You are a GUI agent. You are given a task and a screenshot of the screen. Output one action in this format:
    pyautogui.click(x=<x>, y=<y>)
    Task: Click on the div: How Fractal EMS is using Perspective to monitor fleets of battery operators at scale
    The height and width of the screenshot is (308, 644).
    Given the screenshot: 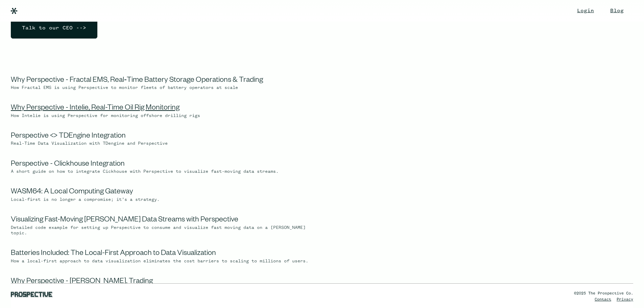 What is the action you would take?
    pyautogui.click(x=162, y=88)
    